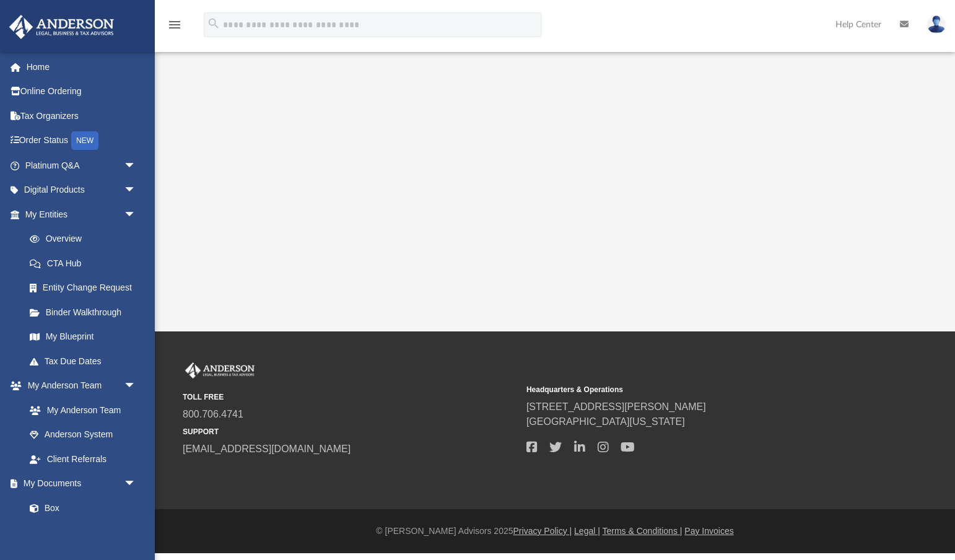 Image resolution: width=955 pixels, height=560 pixels. What do you see at coordinates (81, 140) in the screenshot?
I see `a: Order StatusNEW` at bounding box center [81, 140].